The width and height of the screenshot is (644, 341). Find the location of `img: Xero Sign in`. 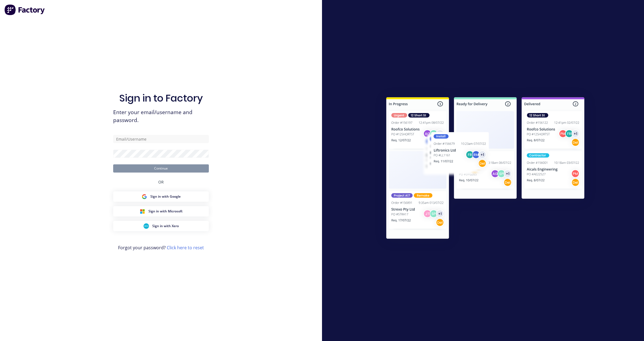

img: Xero Sign in is located at coordinates (146, 226).